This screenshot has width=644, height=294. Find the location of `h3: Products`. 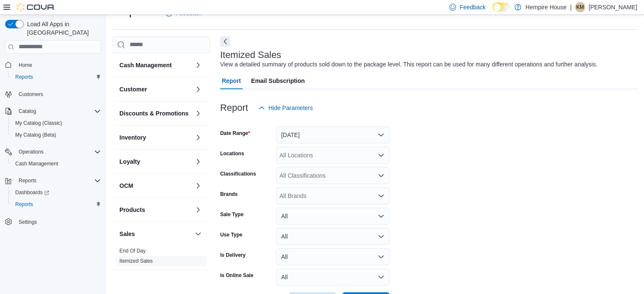

h3: Products is located at coordinates (132, 210).